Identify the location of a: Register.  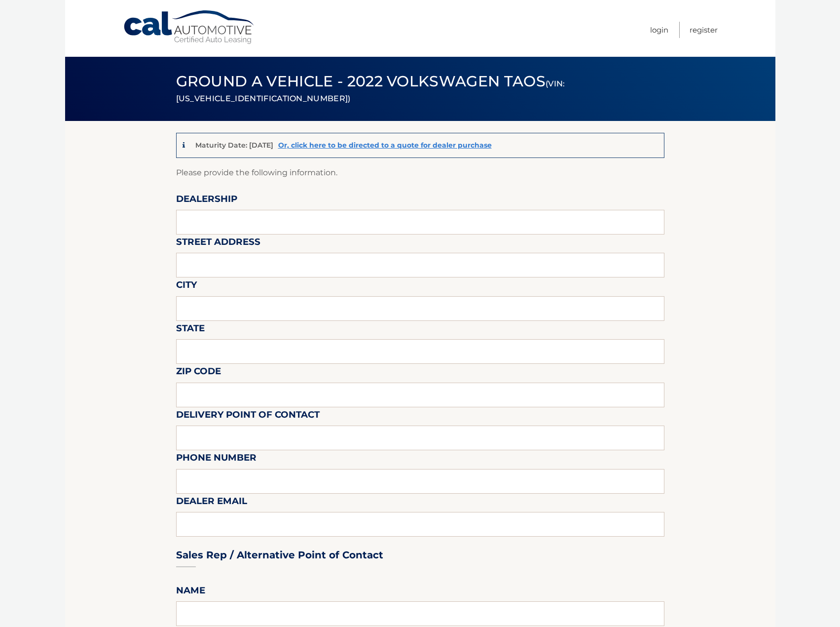
(704, 30).